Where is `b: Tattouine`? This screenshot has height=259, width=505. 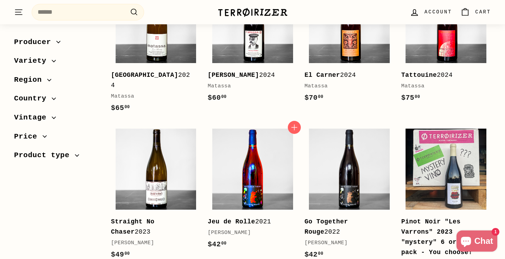 b: Tattouine is located at coordinates (419, 75).